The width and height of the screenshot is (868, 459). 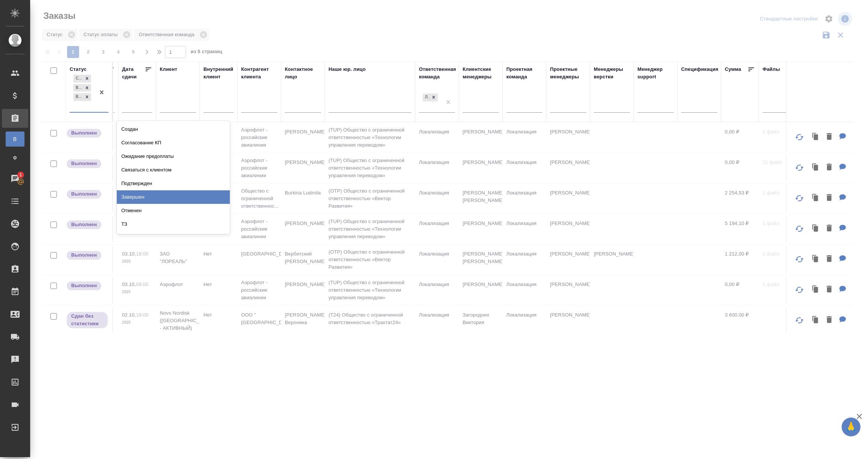 What do you see at coordinates (78, 79) in the screenshot?
I see `div: Сдан без статистики` at bounding box center [78, 79].